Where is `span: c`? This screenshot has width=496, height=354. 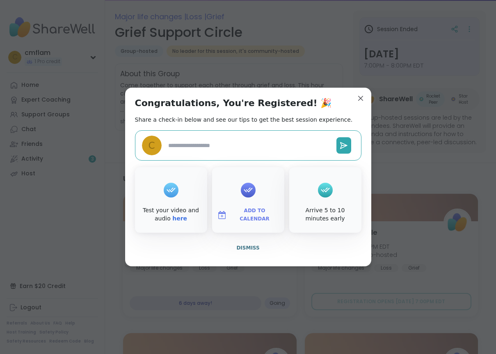 span: c is located at coordinates (151, 146).